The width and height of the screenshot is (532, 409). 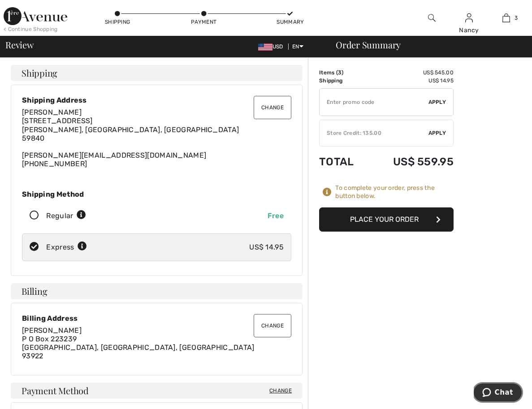 I want to click on div: Summary, so click(x=290, y=22).